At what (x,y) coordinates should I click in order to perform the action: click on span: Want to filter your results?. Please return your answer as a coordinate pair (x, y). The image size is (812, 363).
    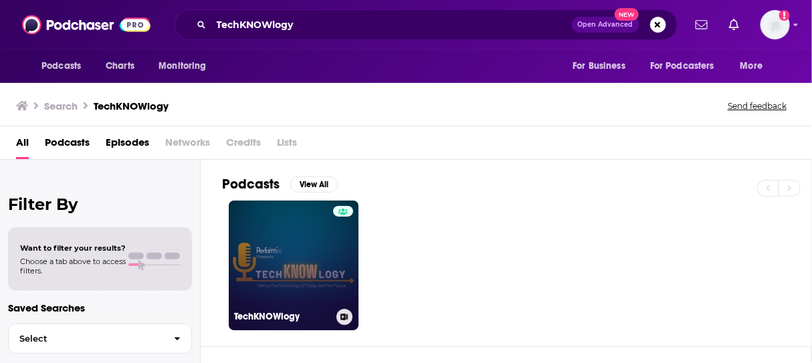
    Looking at the image, I should click on (73, 248).